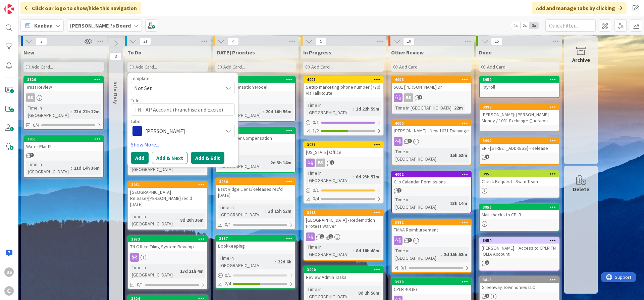 Image resolution: width=644 pixels, height=300 pixels. What do you see at coordinates (168, 239) in the screenshot?
I see `div: 3973` at bounding box center [168, 239].